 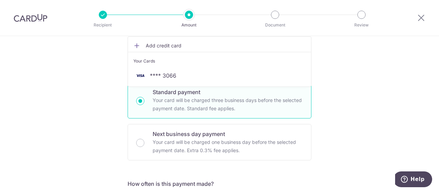 What do you see at coordinates (361, 25) in the screenshot?
I see `p: Review` at bounding box center [361, 25].